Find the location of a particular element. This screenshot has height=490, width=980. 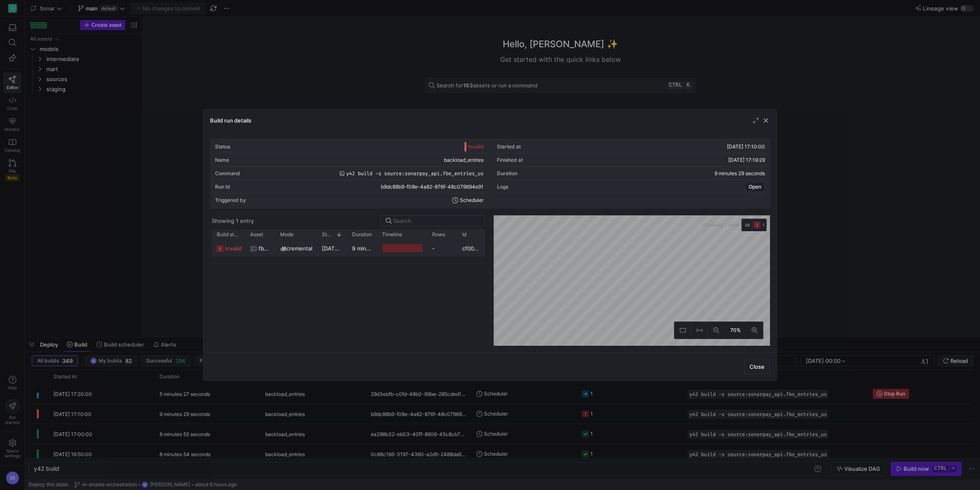

span: Duration is located at coordinates (362, 235).